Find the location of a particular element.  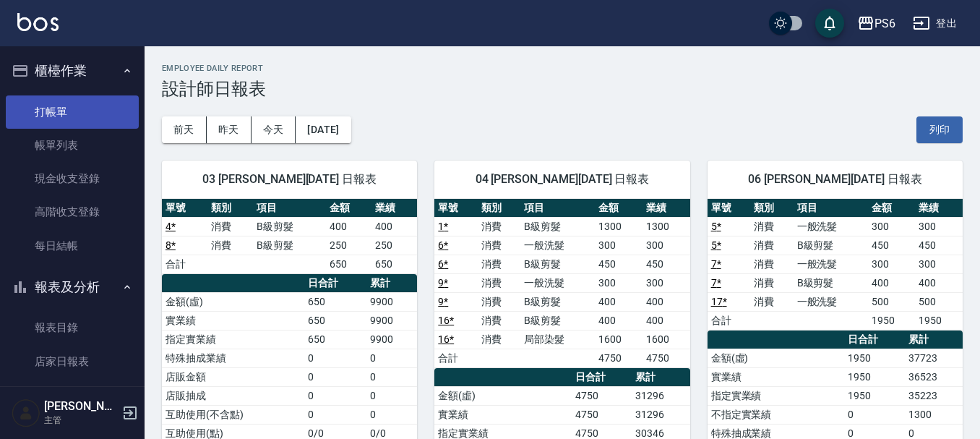

button: 前天 is located at coordinates (185, 129).